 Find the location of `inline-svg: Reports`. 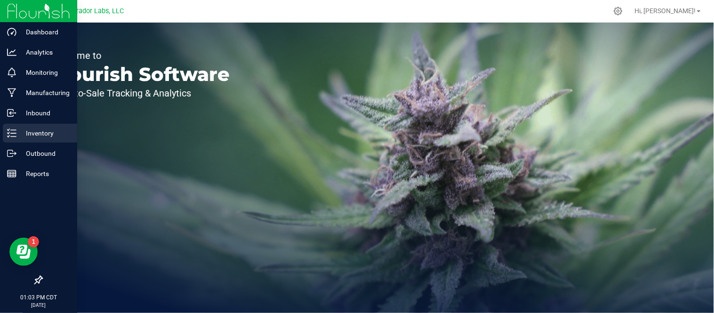

inline-svg: Reports is located at coordinates (12, 174).